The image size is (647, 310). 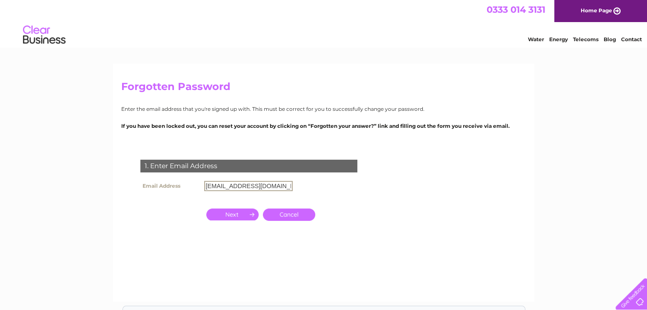 What do you see at coordinates (586, 39) in the screenshot?
I see `a: Telecoms` at bounding box center [586, 39].